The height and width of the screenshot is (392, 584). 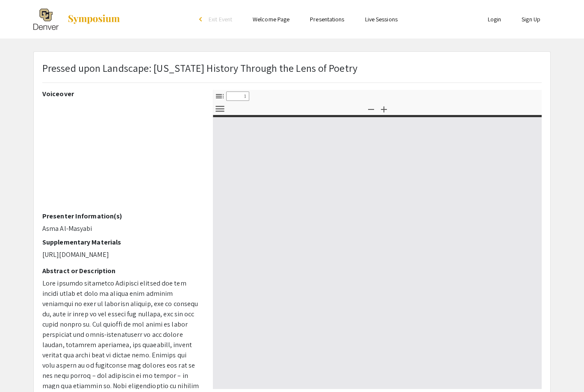 What do you see at coordinates (121, 242) in the screenshot?
I see `h2: Supplementary Materials` at bounding box center [121, 242].